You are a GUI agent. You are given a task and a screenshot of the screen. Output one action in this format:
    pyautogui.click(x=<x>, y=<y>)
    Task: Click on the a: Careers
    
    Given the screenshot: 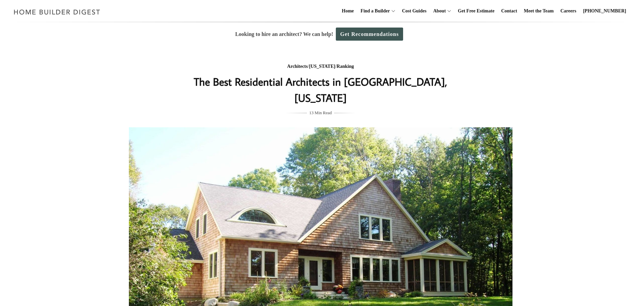 What is the action you would take?
    pyautogui.click(x=568, y=11)
    